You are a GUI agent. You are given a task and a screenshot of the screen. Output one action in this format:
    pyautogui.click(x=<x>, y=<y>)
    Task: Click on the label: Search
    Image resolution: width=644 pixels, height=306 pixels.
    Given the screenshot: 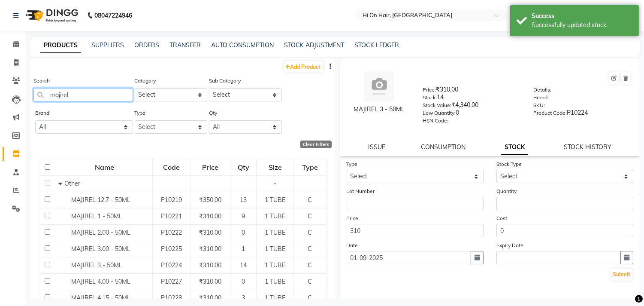 What is the action you would take?
    pyautogui.click(x=42, y=81)
    